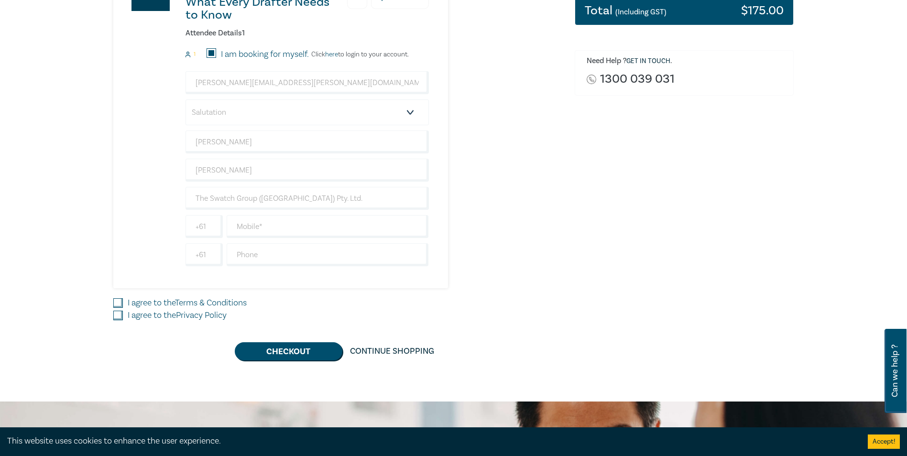  Describe the element at coordinates (687, 61) in the screenshot. I see `h6: Need Help ? .` at that location.